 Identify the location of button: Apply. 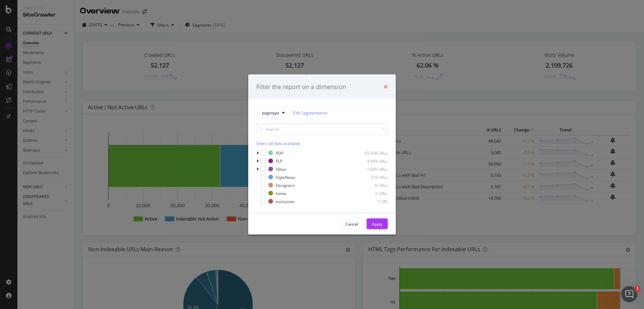
(377, 224).